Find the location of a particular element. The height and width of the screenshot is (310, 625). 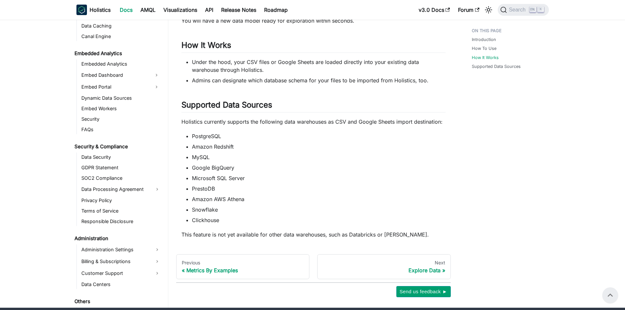

span: Search is located at coordinates (518, 10).